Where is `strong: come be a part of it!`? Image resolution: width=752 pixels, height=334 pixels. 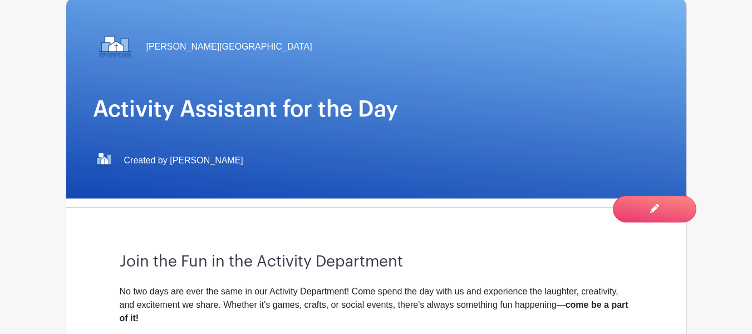
strong: come be a part of it! is located at coordinates (374, 311).